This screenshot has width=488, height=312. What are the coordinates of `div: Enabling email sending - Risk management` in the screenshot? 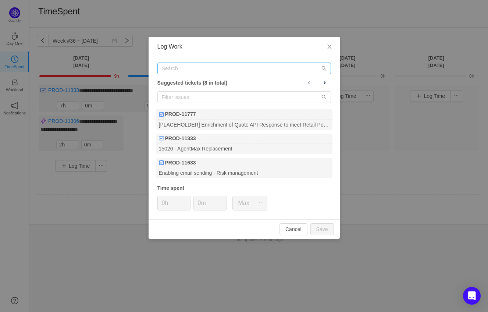 It's located at (244, 173).